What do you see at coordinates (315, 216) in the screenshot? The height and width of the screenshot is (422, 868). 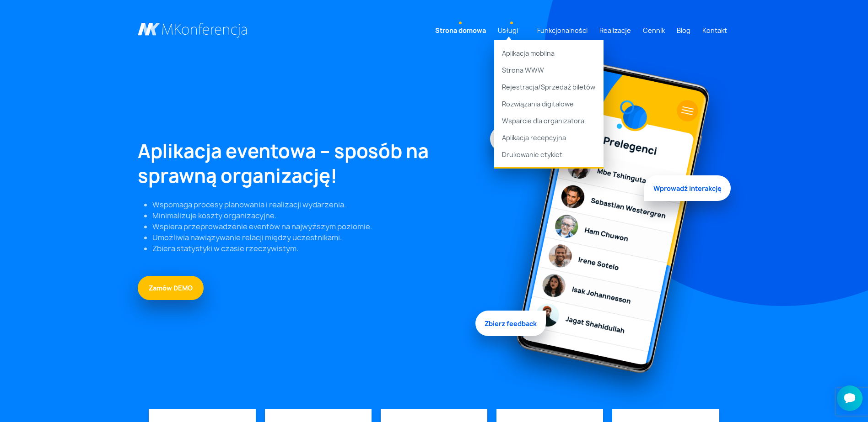 I see `li: Minimalizuje koszty organizacyjne.` at bounding box center [315, 216].